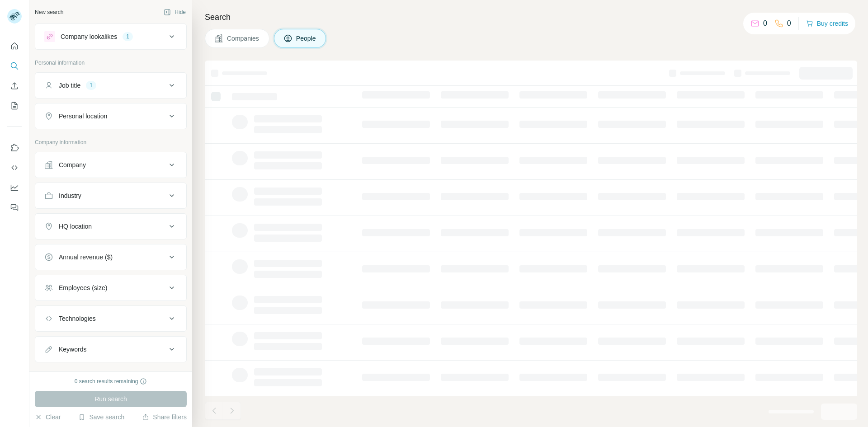 The height and width of the screenshot is (427, 868). What do you see at coordinates (75, 226) in the screenshot?
I see `div: HQ location` at bounding box center [75, 226].